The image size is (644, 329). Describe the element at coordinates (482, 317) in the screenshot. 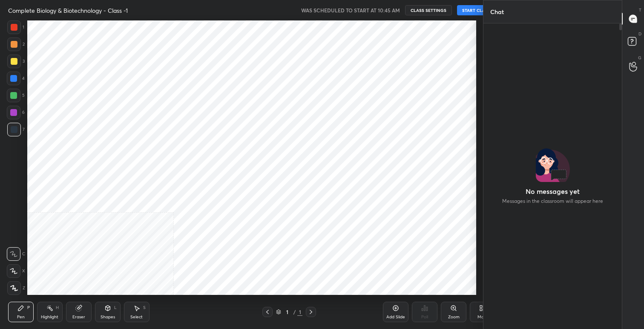

I see `div: More` at that location.